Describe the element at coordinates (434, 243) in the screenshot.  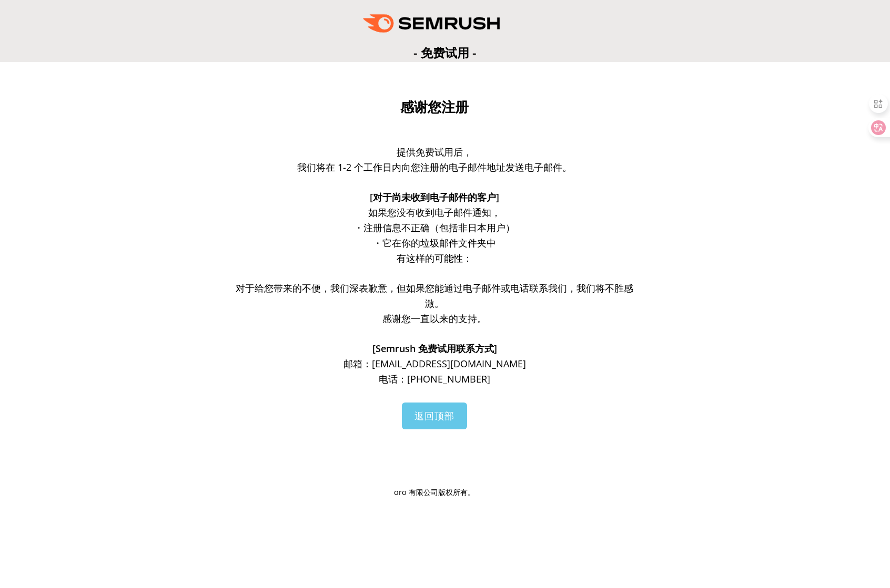
I see `font: ・它在你的垃圾邮件文件夹中` at that location.